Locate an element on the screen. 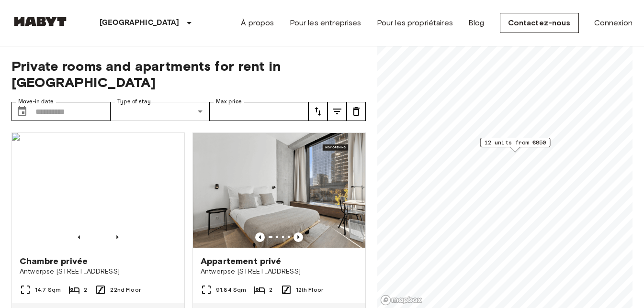 The width and height of the screenshot is (644, 308). img: Marketing picture of unit BE-23-003-045-001 is located at coordinates (279, 190).